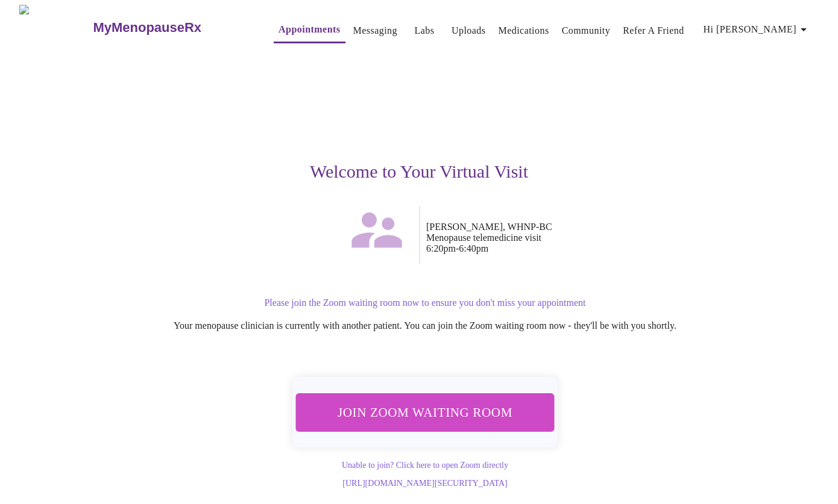 The height and width of the screenshot is (504, 838). Describe the element at coordinates (468, 31) in the screenshot. I see `button: Uploads` at that location.